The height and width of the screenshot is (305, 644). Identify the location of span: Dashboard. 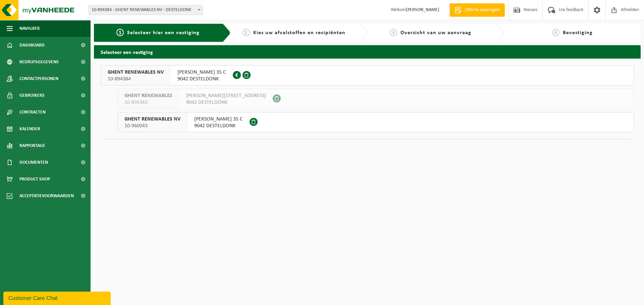
(32, 45).